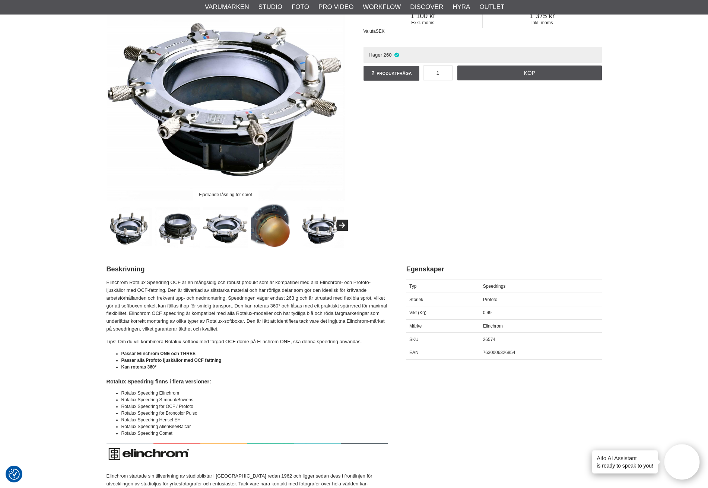  Describe the element at coordinates (225, 225) in the screenshot. I see `img: Fjädrande låsning för spröt` at that location.